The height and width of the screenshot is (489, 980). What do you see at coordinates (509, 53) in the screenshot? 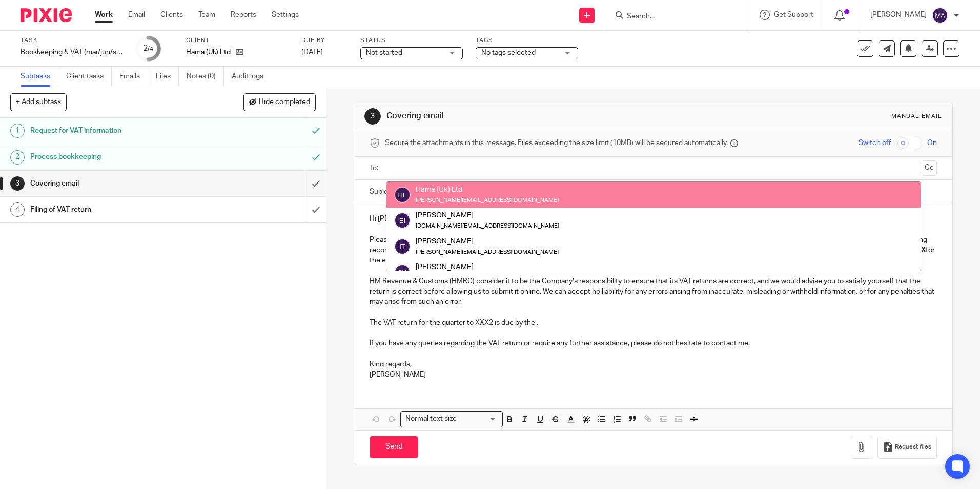
I see `span: No tags selected` at bounding box center [509, 53].